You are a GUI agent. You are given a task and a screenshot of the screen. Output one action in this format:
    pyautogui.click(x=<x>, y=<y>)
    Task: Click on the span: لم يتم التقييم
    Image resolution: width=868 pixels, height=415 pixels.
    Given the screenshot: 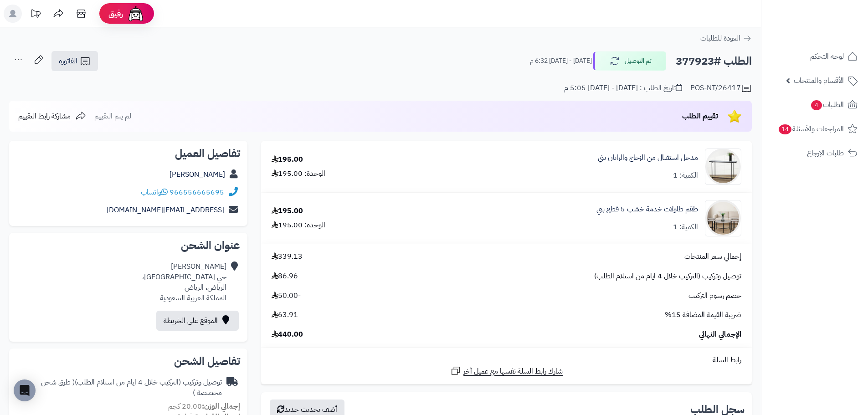 What is the action you would take?
    pyautogui.click(x=113, y=116)
    